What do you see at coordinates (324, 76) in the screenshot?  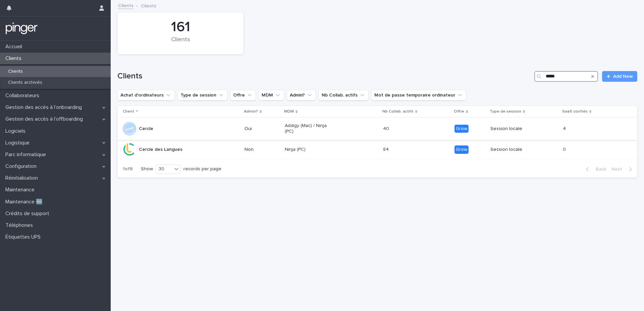 I see `h1: Clients` at bounding box center [324, 76].